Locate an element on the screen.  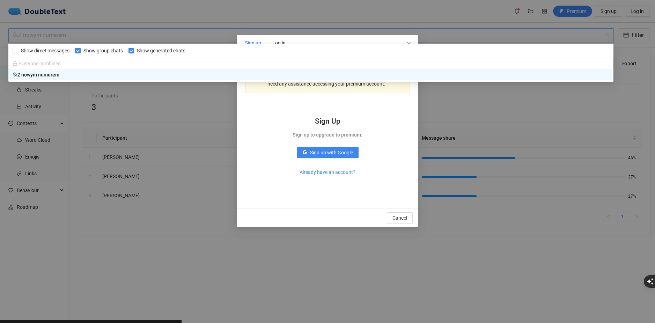
span: Show group chats is located at coordinates (103, 51).